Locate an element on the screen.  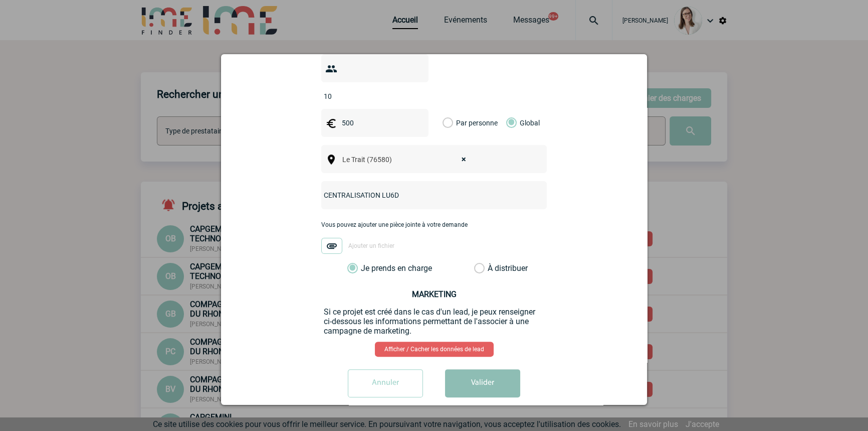
label: Je prends en charge is located at coordinates (356, 268).